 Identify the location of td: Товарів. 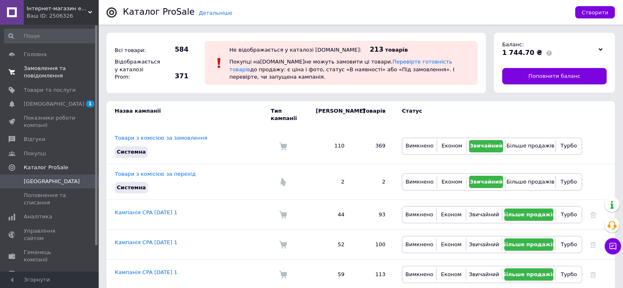
(373, 115).